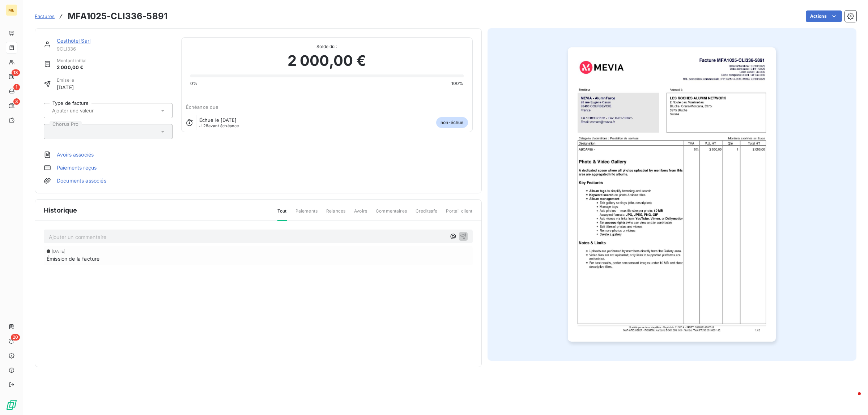  What do you see at coordinates (202, 107) in the screenshot?
I see `span: Échéance due` at bounding box center [202, 107].